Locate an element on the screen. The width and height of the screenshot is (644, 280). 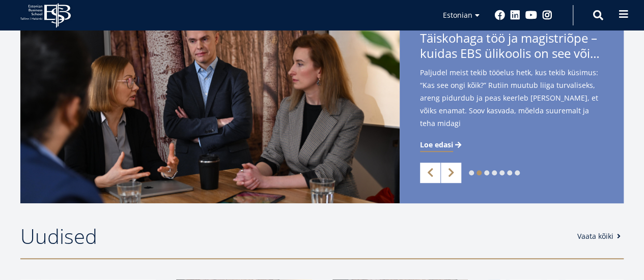
a: Next is located at coordinates (451, 173).